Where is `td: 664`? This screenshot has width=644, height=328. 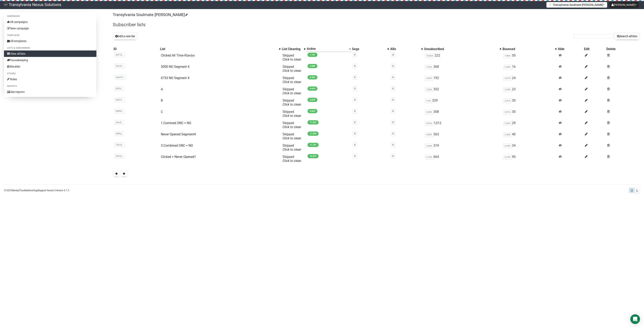
td: 664 is located at coordinates (463, 159).